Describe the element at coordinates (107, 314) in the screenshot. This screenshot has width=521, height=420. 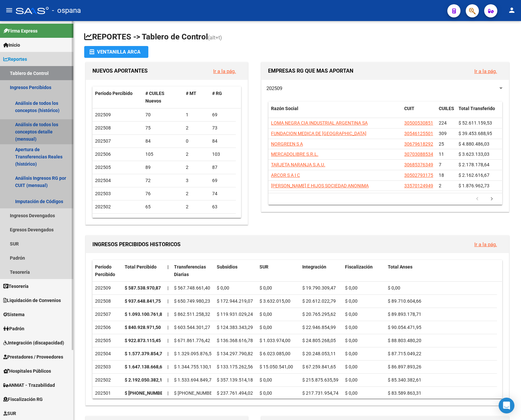
I see `div: 202507` at that location.